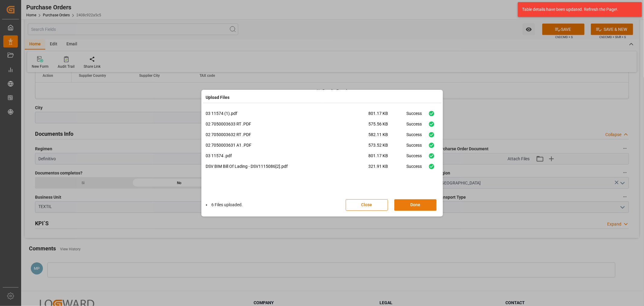 This screenshot has height=306, width=644. I want to click on p: 02 7050003631 A1 .PDF, so click(287, 145).